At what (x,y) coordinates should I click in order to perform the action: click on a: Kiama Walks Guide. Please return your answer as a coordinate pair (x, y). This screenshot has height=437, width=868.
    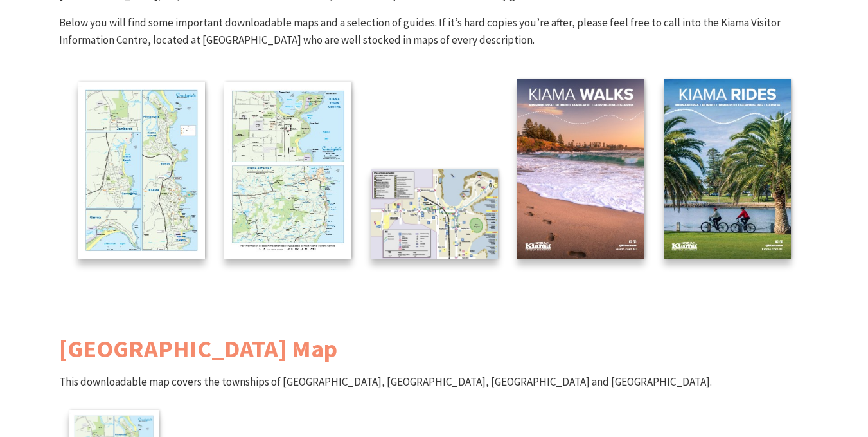
    Looking at the image, I should click on (581, 172).